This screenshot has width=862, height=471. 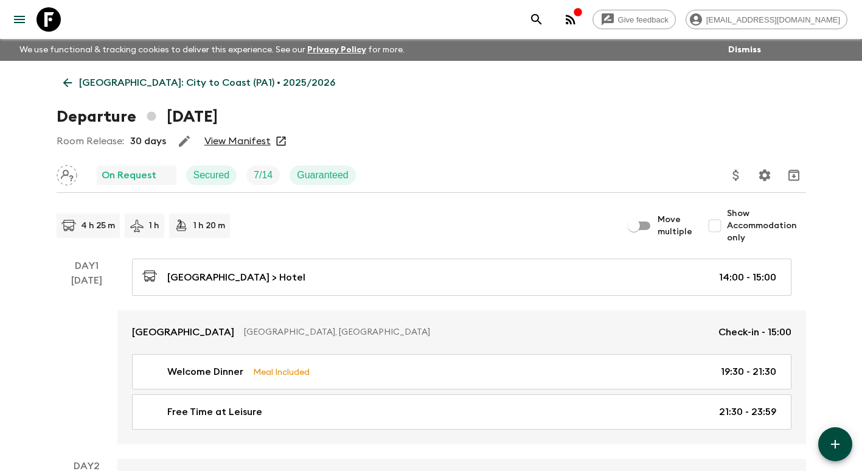 What do you see at coordinates (537, 19) in the screenshot?
I see `button: search adventures` at bounding box center [537, 19].